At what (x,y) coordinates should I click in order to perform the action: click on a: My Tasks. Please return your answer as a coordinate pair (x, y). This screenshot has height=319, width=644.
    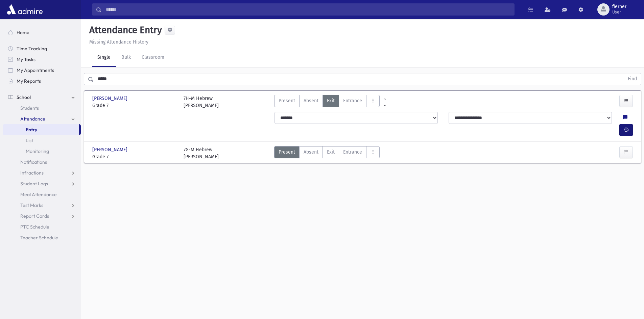
    Looking at the image, I should click on (41, 59).